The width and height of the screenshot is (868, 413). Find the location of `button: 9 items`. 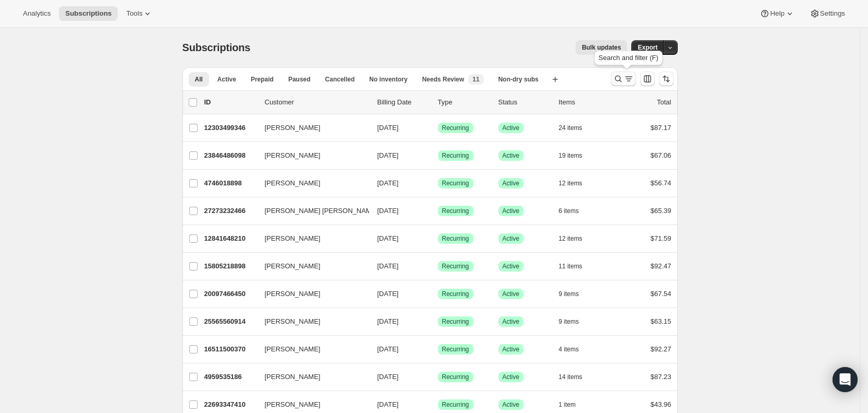

button: 9 items is located at coordinates (574, 294).